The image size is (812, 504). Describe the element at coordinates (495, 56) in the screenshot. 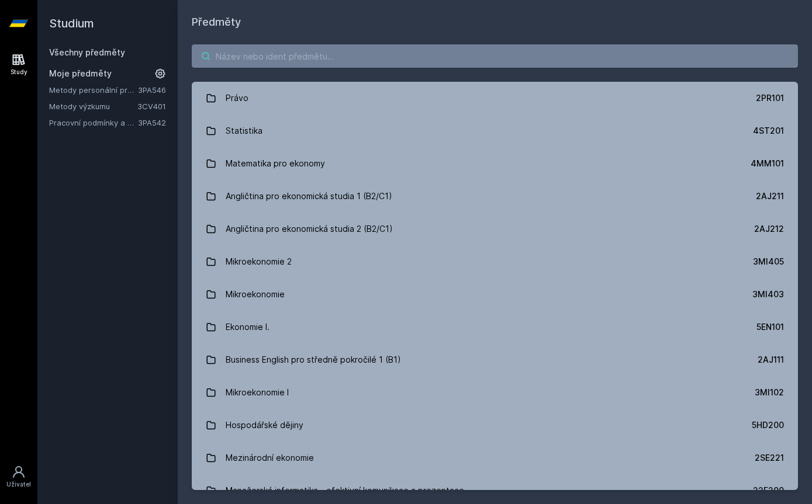

I see `input: Název nebo ident předmětu…` at that location.